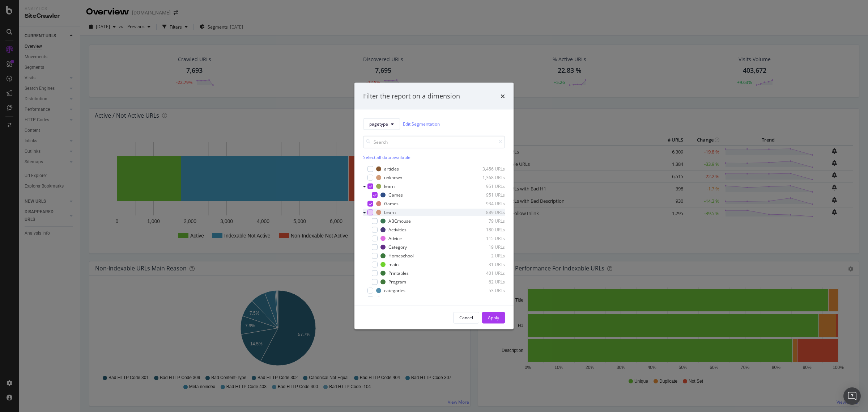  I want to click on div: 1,368 URLs, so click(487, 178).